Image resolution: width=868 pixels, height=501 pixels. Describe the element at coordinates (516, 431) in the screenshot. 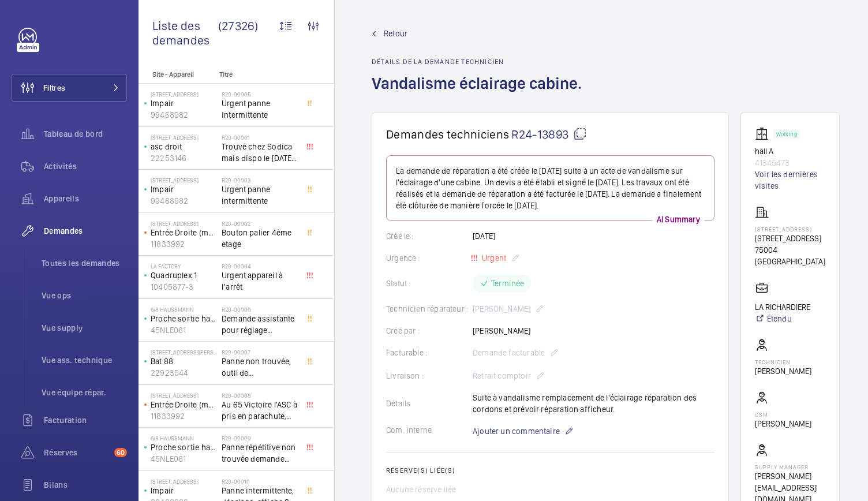

I see `span: Ajouter un commentaire` at that location.